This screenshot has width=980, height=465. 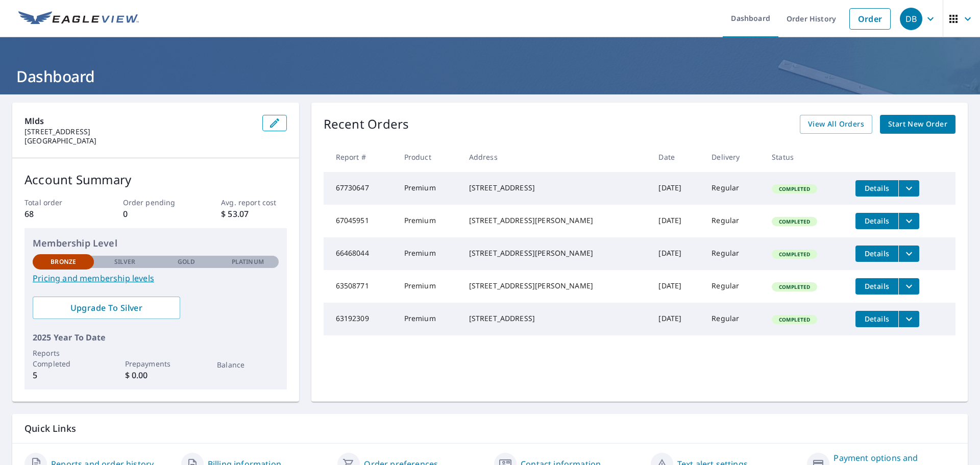 What do you see at coordinates (360, 287) in the screenshot?
I see `td: 63508771` at bounding box center [360, 287].